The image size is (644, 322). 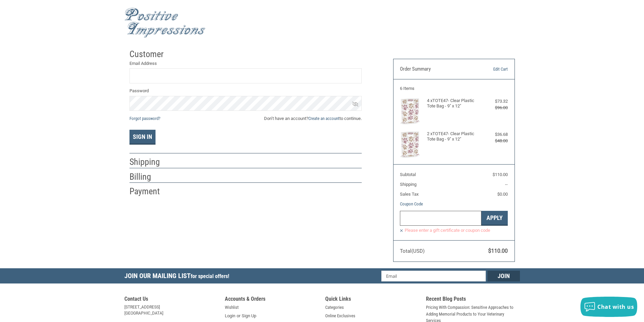 I want to click on a: Forgot password?, so click(x=145, y=119).